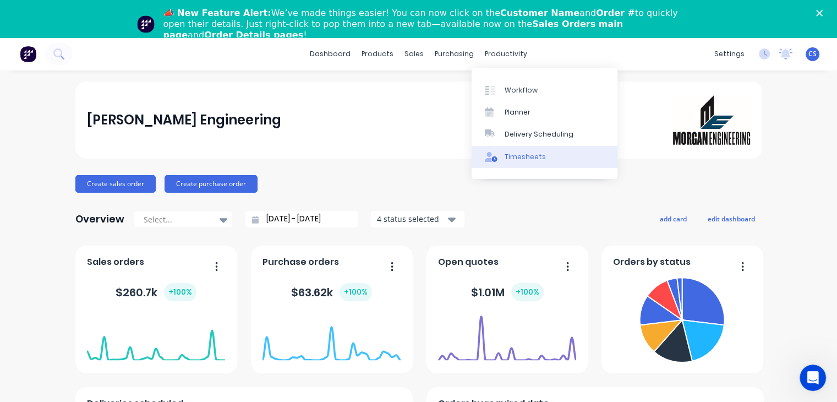  I want to click on button: add card, so click(673, 218).